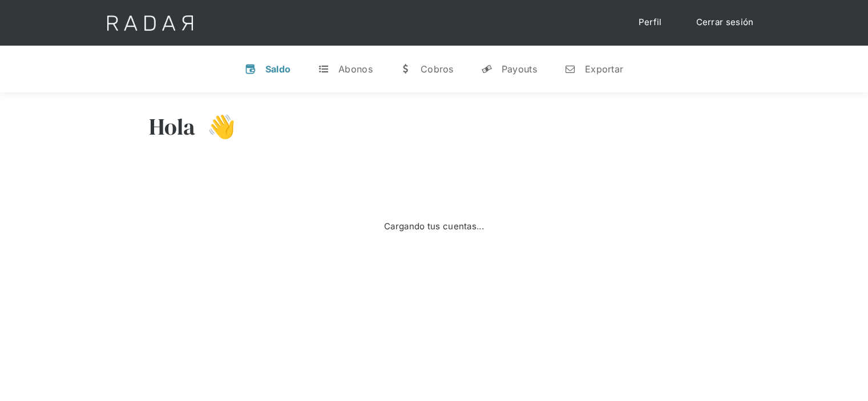 This screenshot has height=401, width=868. Describe the element at coordinates (251, 69) in the screenshot. I see `div: v` at that location.